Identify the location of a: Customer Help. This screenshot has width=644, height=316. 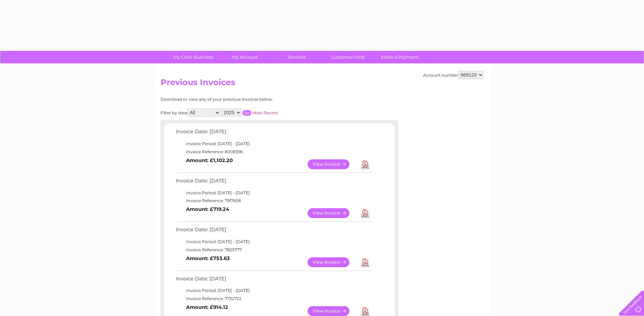
(348, 57).